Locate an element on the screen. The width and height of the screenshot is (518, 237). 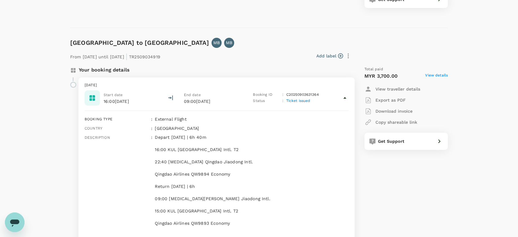
p: Status is located at coordinates (266, 101).